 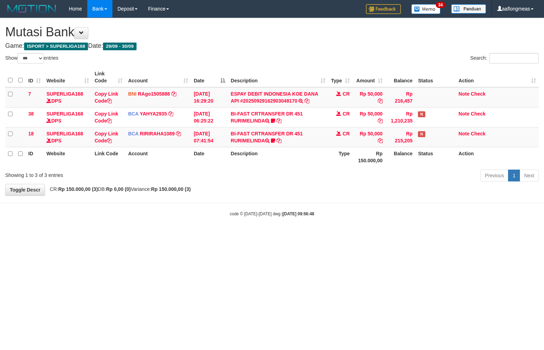 I want to click on th: ID: activate to sort column ascending, so click(x=35, y=77).